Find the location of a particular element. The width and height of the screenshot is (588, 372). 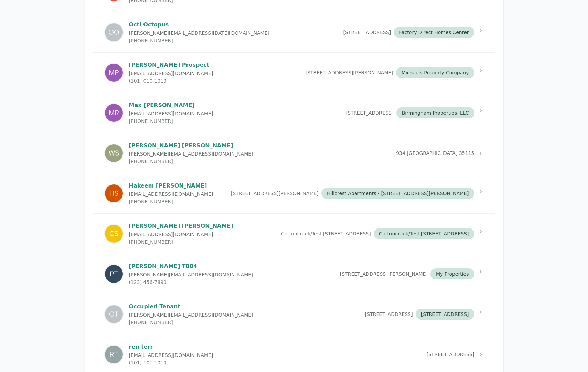

img: Occupied Tenant is located at coordinates (114, 314).